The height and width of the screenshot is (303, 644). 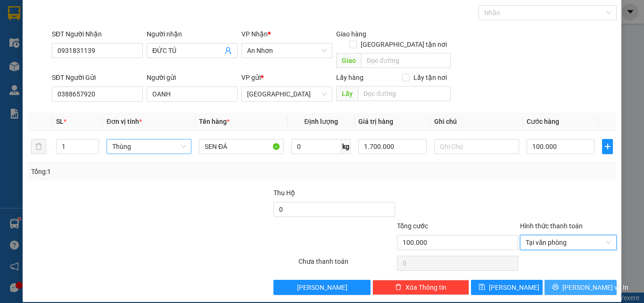 I want to click on span: Tại văn phòng, so click(x=569, y=242).